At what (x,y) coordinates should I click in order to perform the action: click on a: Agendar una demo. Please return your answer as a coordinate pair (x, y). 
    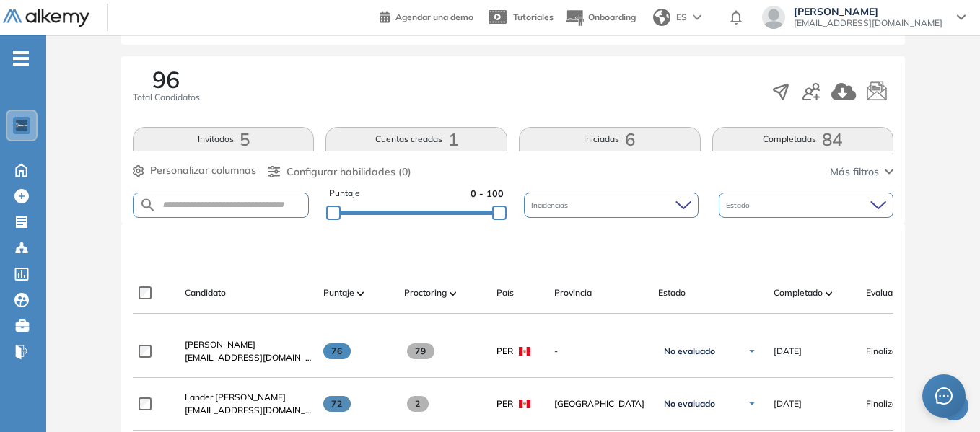
    Looking at the image, I should click on (426, 16).